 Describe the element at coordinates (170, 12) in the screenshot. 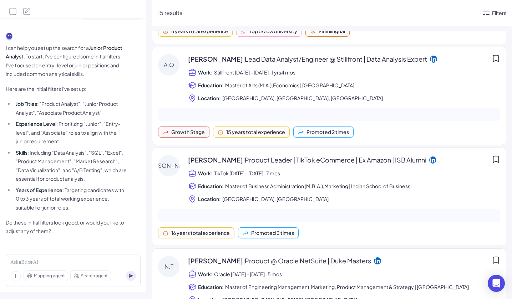

I see `span: 15 results` at that location.